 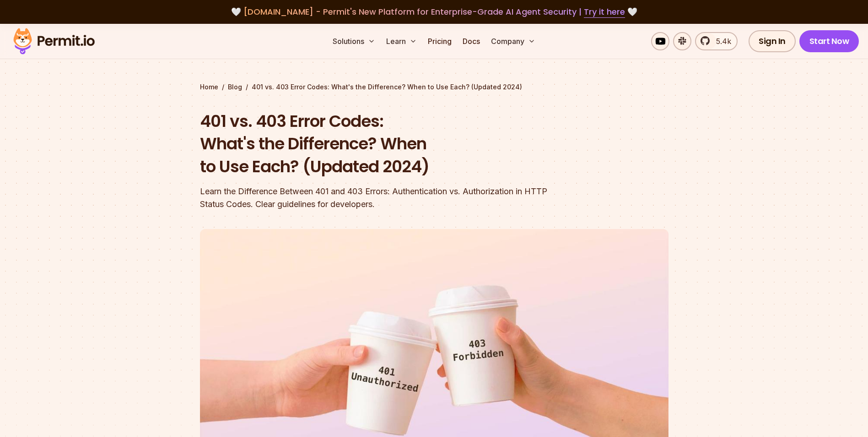 I want to click on button: Solutions, so click(x=354, y=41).